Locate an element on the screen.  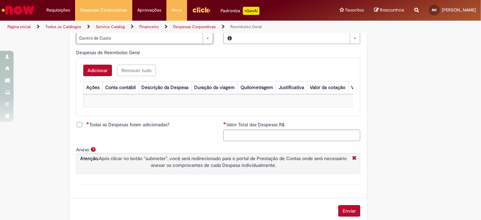
span: More is located at coordinates (177, 10).